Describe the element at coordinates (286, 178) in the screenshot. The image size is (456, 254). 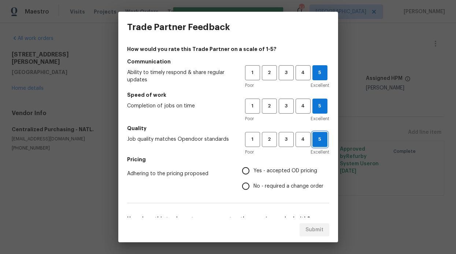
I see `div: Pricing` at that location.